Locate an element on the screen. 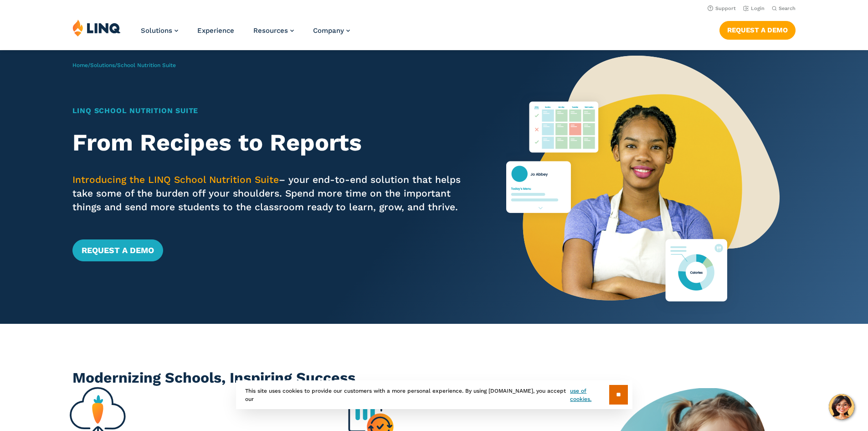 This screenshot has width=868, height=431. nav: Primary Navigation is located at coordinates (245, 34).